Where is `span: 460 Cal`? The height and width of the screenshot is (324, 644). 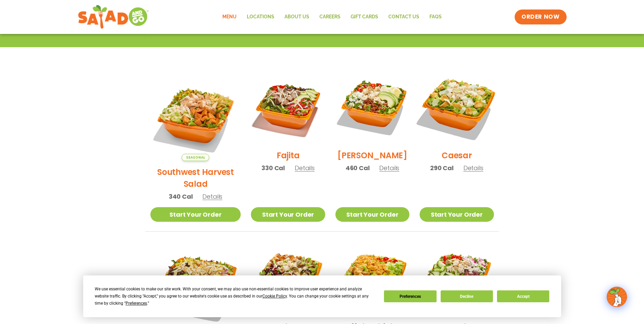
span: 460 Cal is located at coordinates (357, 168).